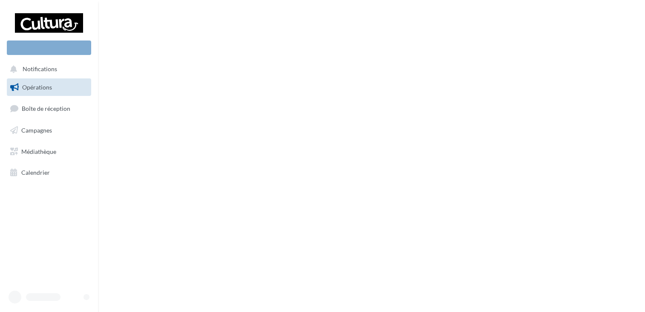  What do you see at coordinates (49, 108) in the screenshot?
I see `a: Boîte de réception` at bounding box center [49, 108].